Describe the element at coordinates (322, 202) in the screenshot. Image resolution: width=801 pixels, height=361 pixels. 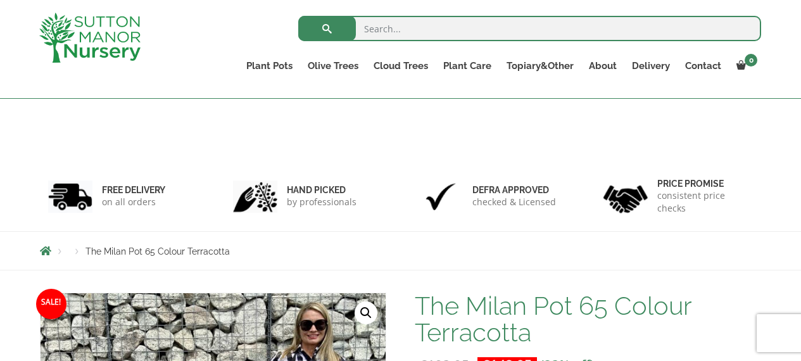
I see `p: by professionals` at that location.